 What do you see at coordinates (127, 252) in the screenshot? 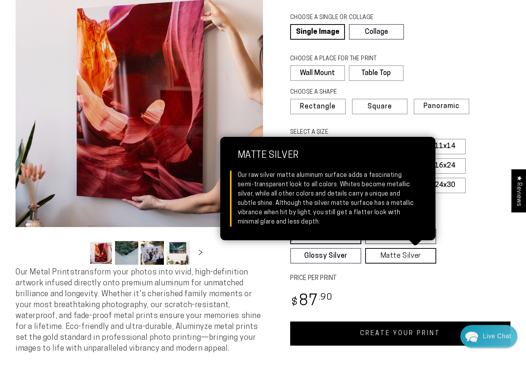
I see `button: Load image 2 in gallery view` at bounding box center [127, 252].